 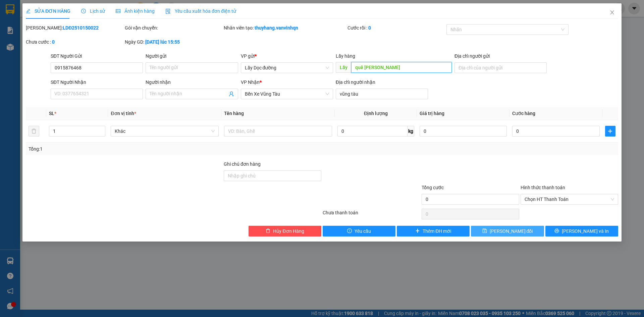 What do you see at coordinates (557, 231) in the screenshot?
I see `span: printer` at bounding box center [557, 231].